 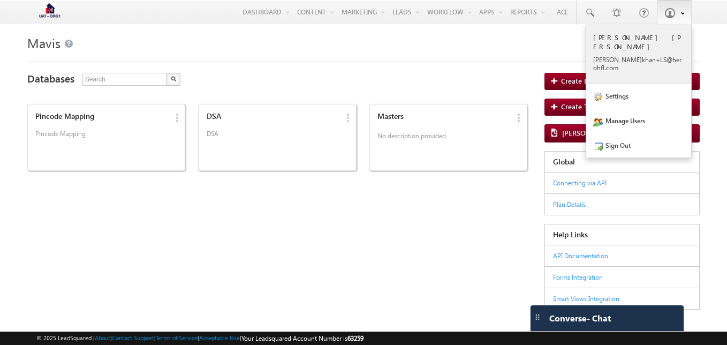 What do you see at coordinates (537, 317) in the screenshot?
I see `img: carter-drag` at bounding box center [537, 317].